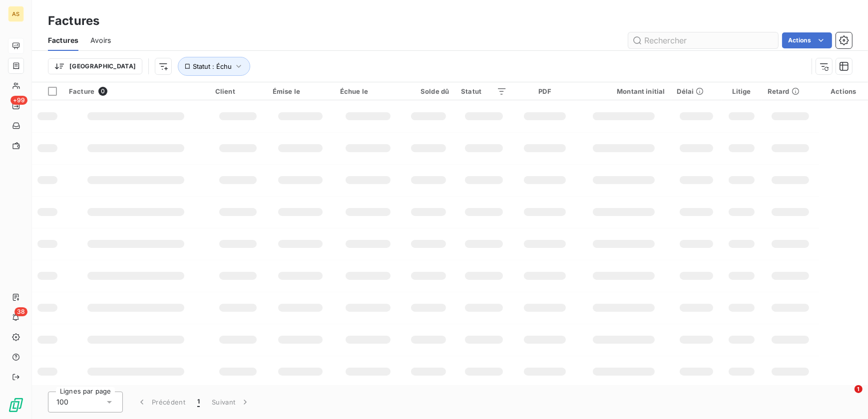 This screenshot has width=868, height=419. Describe the element at coordinates (212, 66) in the screenshot. I see `span: Statut : Échu` at that location.